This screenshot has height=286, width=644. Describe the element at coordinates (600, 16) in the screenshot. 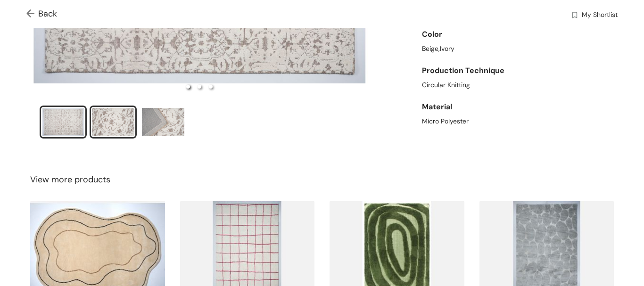

I see `span: My Shortlist` at that location.